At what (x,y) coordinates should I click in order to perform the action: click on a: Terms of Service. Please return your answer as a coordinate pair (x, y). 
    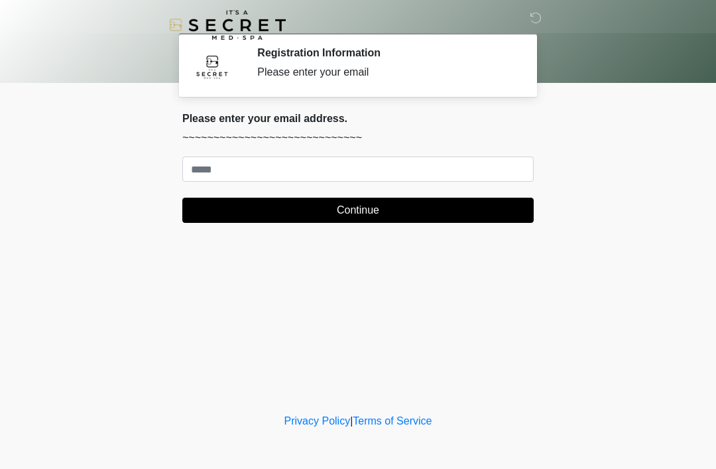
    Looking at the image, I should click on (392, 420).